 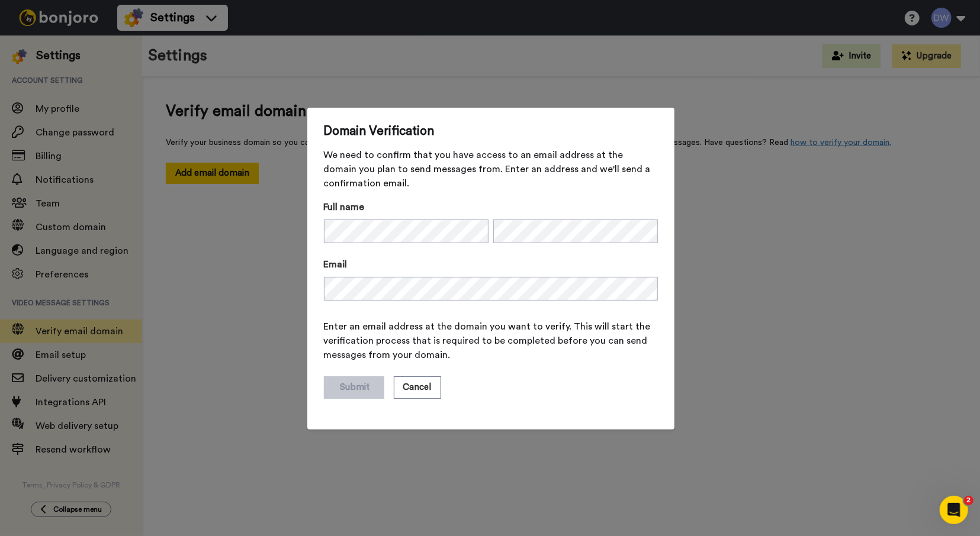 What do you see at coordinates (355, 387) in the screenshot?
I see `button: Submit` at bounding box center [355, 387].